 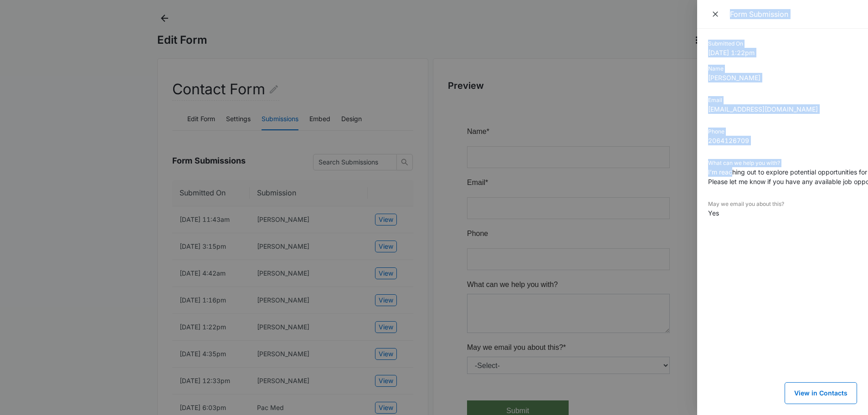 I want to click on a: View in Contacts, so click(x=820, y=393).